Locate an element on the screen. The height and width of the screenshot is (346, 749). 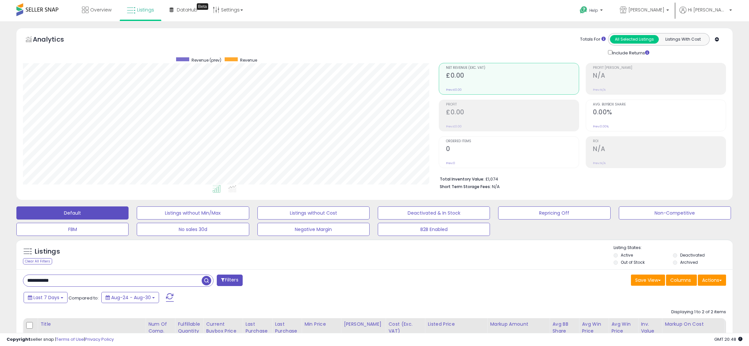
div: Displaying 1 to 2 of 2 items is located at coordinates (699, 312).